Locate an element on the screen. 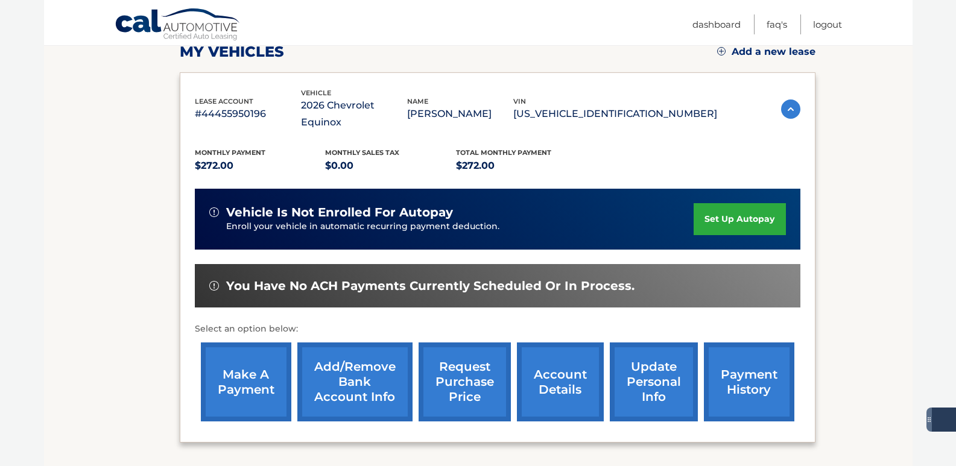  span: Monthly sales Tax is located at coordinates (362, 153).